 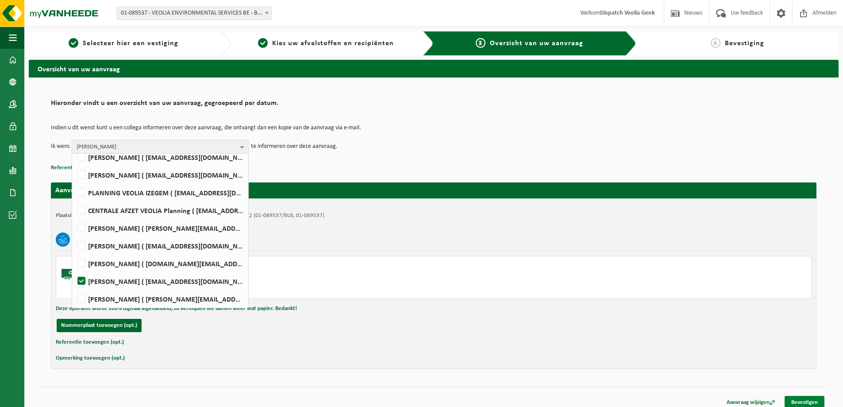 I want to click on a: 2Kies uw afvalstoffen en recipiënten, so click(x=326, y=43).